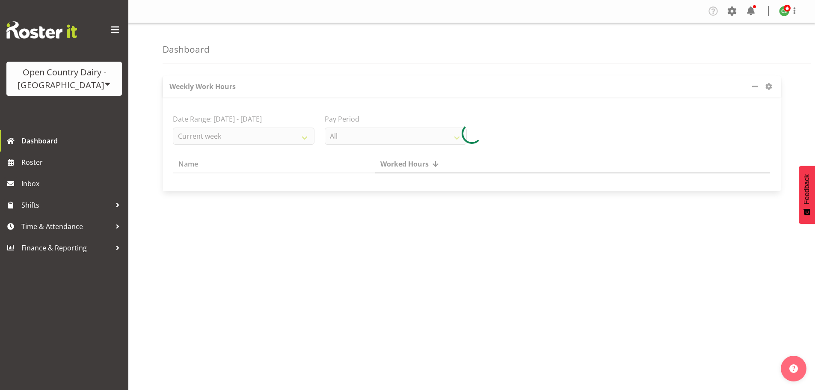  I want to click on img: carl-stewart11229.jpg, so click(785, 11).